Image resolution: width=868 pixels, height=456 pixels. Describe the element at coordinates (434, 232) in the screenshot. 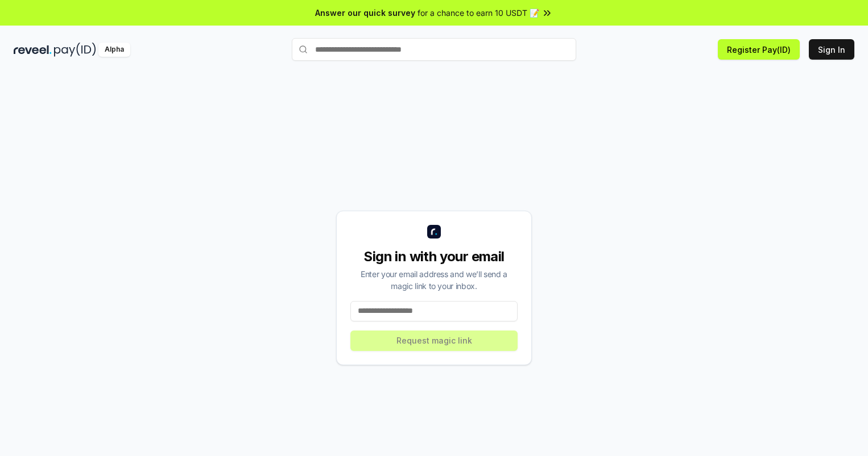

I see `img: logo_small` at that location.